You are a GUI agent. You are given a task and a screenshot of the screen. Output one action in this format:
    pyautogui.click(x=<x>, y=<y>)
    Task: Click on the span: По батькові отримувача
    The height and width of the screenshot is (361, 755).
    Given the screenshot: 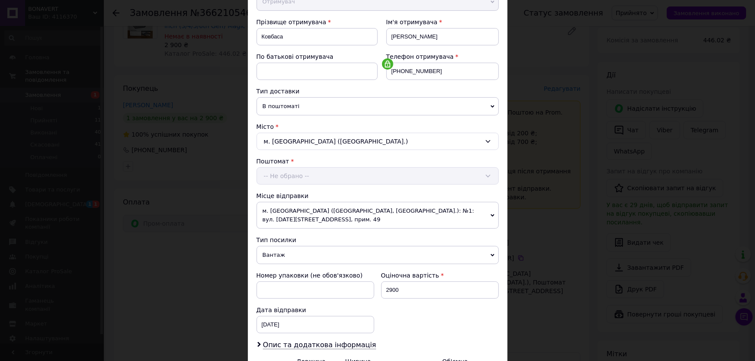 What is the action you would take?
    pyautogui.click(x=295, y=57)
    